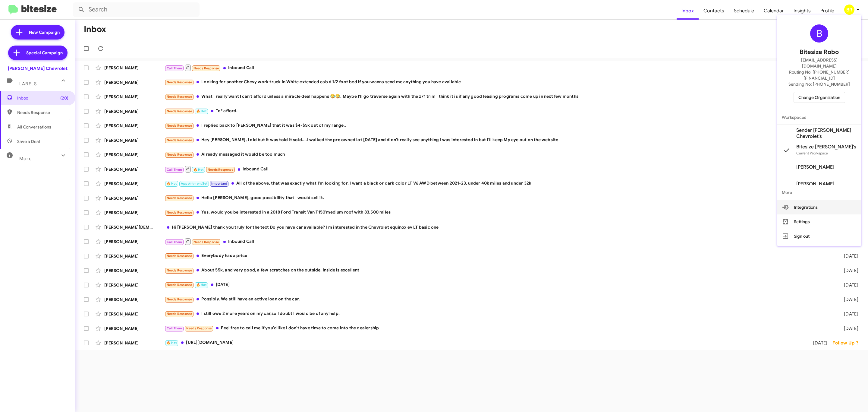 Image resolution: width=868 pixels, height=412 pixels. What do you see at coordinates (819, 207) in the screenshot?
I see `button: Integrations` at bounding box center [819, 207].